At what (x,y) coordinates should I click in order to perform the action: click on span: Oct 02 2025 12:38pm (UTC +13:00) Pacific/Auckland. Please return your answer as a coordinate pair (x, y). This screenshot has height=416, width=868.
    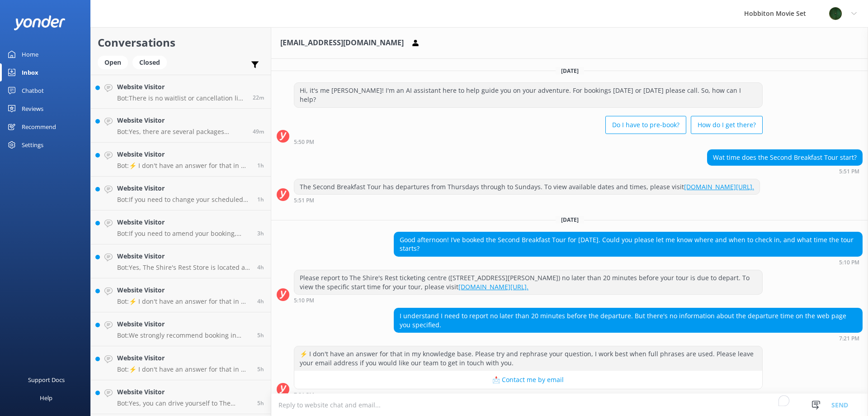
    Looking at the image, I should click on (260, 233).